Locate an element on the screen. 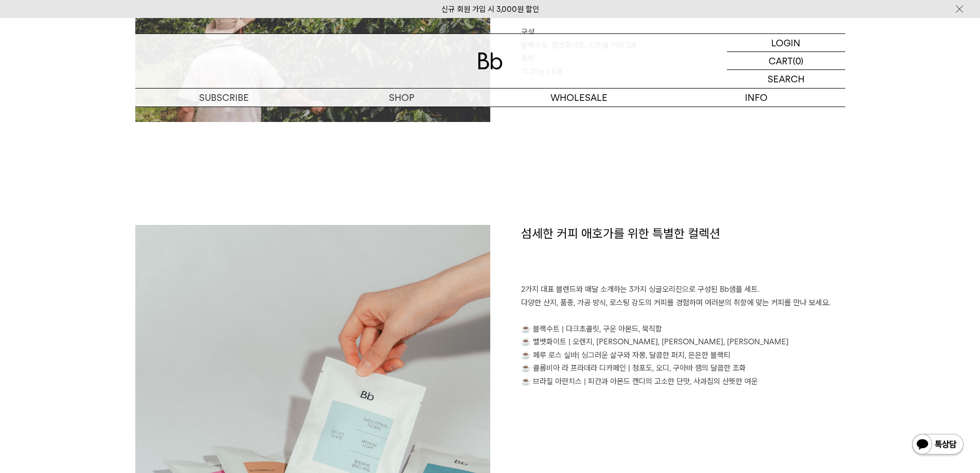 This screenshot has height=473, width=980. p: SHOP is located at coordinates (401, 97).